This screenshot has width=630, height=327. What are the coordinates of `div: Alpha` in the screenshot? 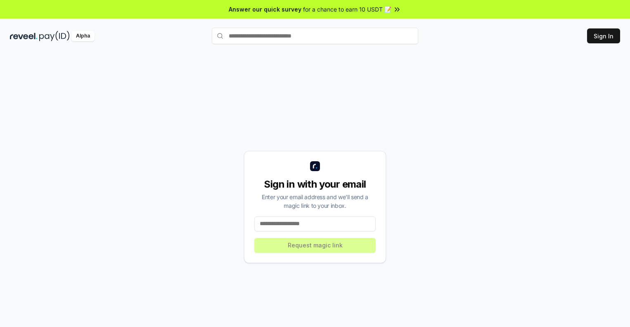 It's located at (83, 36).